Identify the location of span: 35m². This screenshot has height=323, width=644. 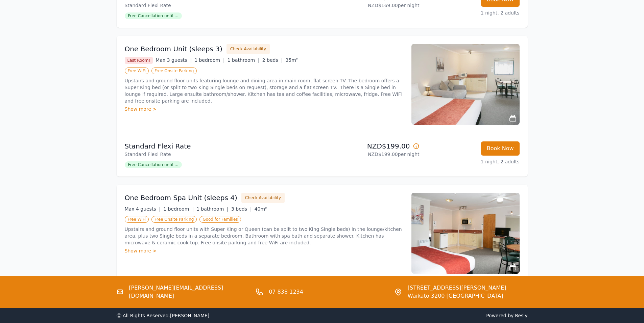
(291, 60).